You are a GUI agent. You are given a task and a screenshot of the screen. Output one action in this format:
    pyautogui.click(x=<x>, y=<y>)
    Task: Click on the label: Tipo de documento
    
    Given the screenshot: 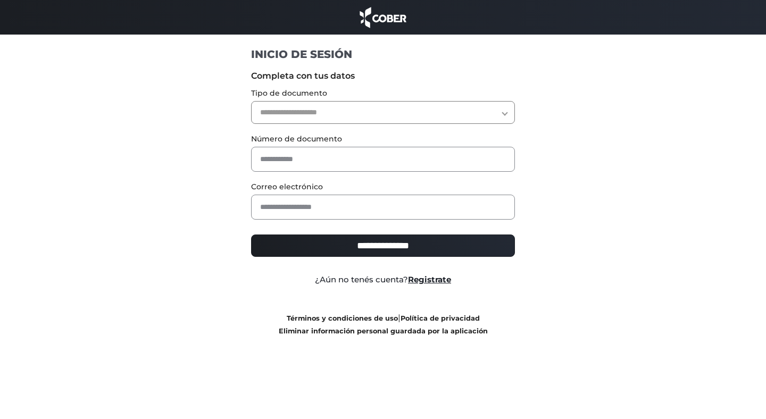 What is the action you would take?
    pyautogui.click(x=383, y=93)
    